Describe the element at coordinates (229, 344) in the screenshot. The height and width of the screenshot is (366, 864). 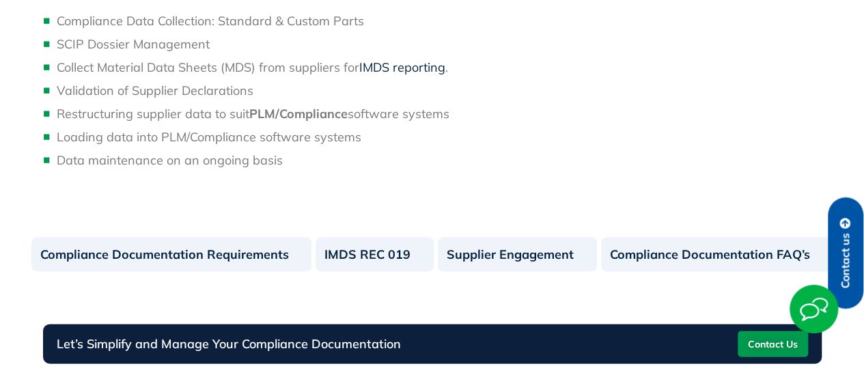
I see `h3: Let’s Simplify and Manage Your Compliance Documentation` at that location.